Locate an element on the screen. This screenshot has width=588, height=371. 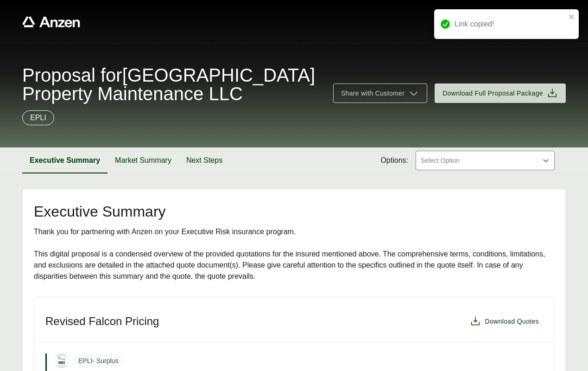
button: Download Full Proposal Package is located at coordinates (500, 93).